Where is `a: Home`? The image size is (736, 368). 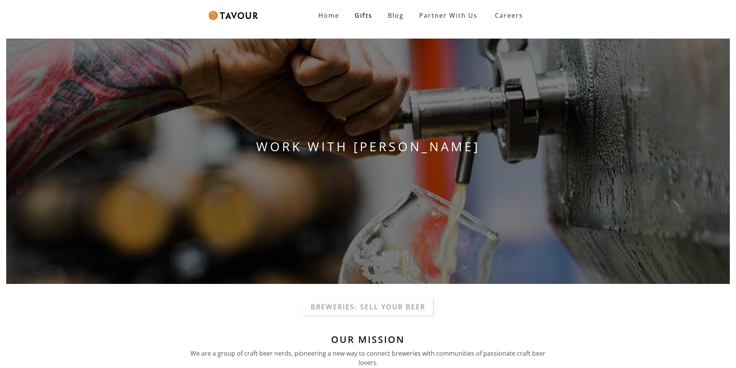 a: Home is located at coordinates (329, 15).